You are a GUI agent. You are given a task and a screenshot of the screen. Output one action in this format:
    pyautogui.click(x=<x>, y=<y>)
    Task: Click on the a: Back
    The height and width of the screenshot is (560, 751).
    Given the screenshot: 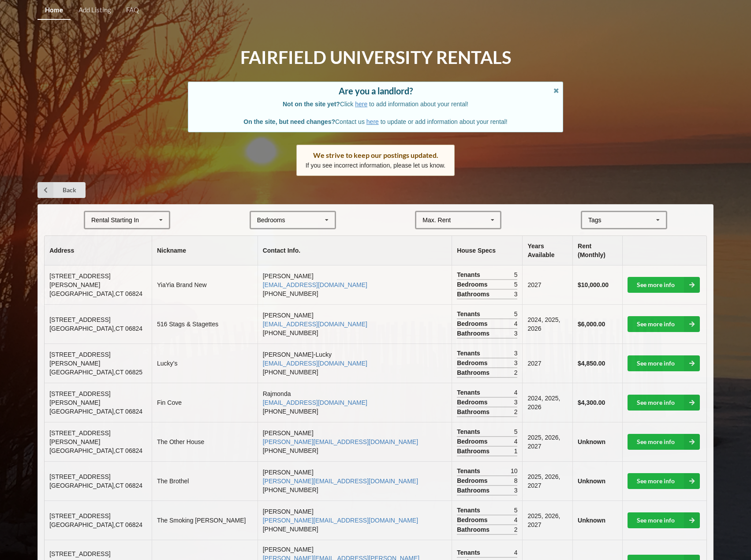 What is the action you would take?
    pyautogui.click(x=61, y=190)
    